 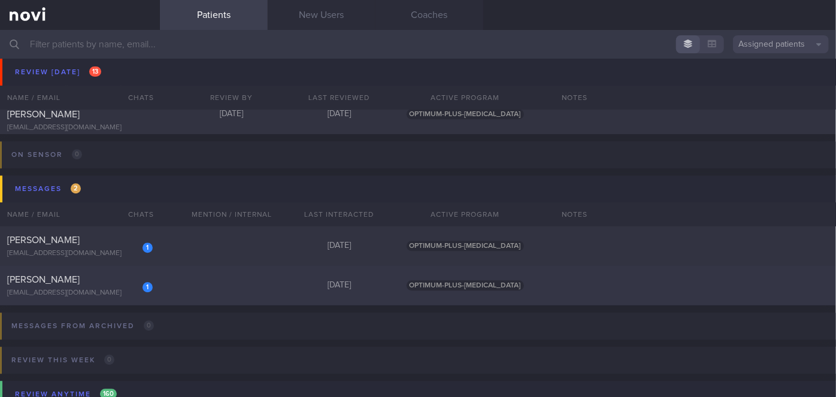 I want to click on span: 2, so click(x=75, y=188).